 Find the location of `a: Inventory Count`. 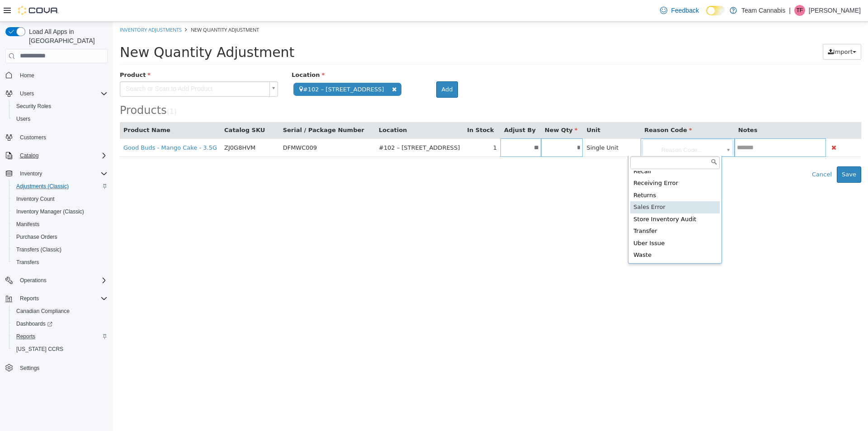

a: Inventory Count is located at coordinates (35, 199).